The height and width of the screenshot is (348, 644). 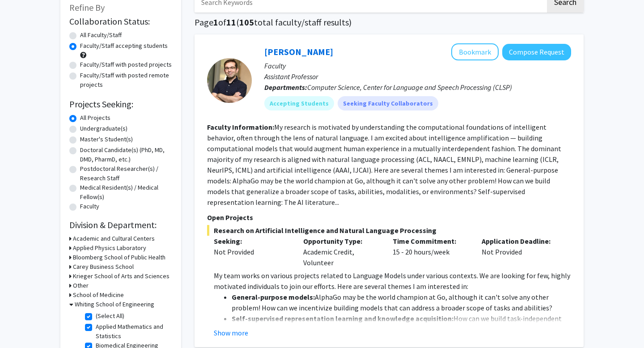 I want to click on h3: Whiting School of Engineering, so click(x=114, y=304).